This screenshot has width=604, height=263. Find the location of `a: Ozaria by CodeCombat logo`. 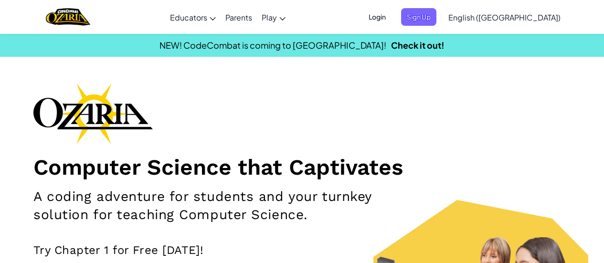

a: Ozaria by CodeCombat logo is located at coordinates (68, 17).